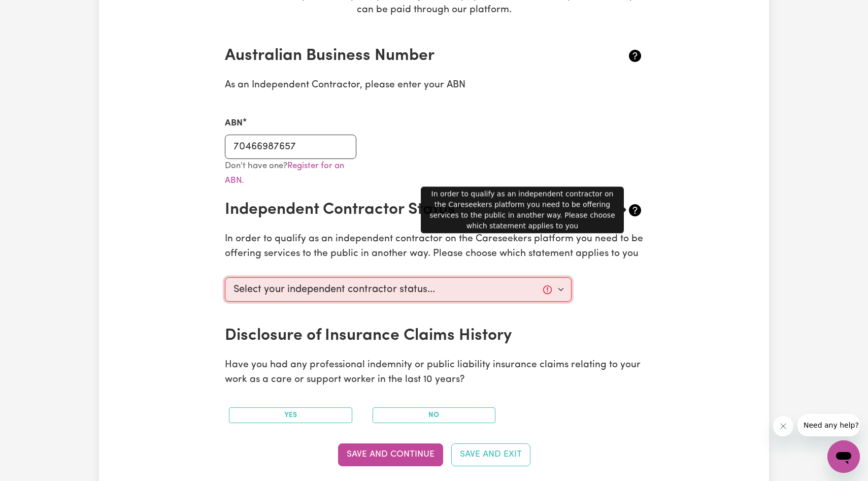 The height and width of the screenshot is (481, 868). I want to click on span: Need any help?, so click(33, 11).